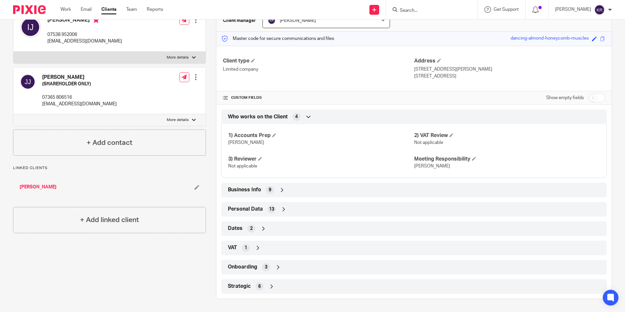 This screenshot has height=312, width=625. I want to click on h4: 3) Reviewer, so click(321, 159).